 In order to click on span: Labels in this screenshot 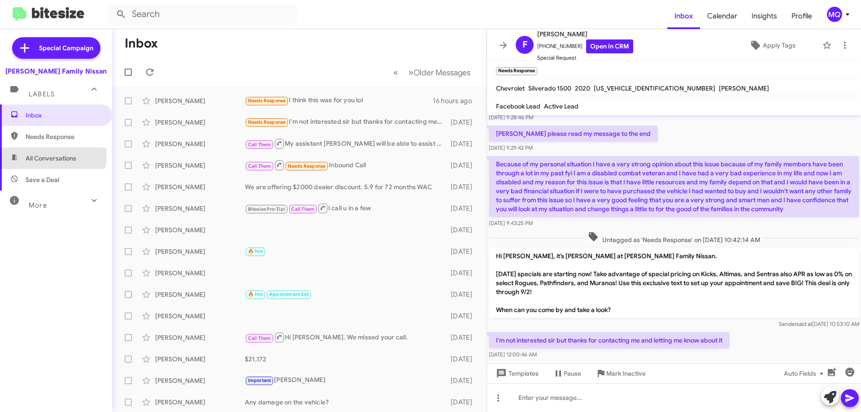, I will do `click(42, 94)`.